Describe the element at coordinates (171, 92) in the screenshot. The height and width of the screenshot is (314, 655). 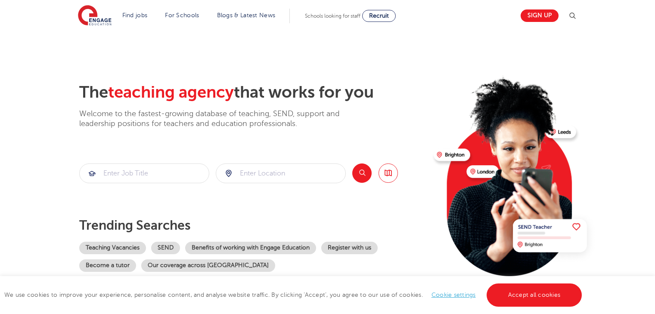
I see `span: teaching agency` at that location.